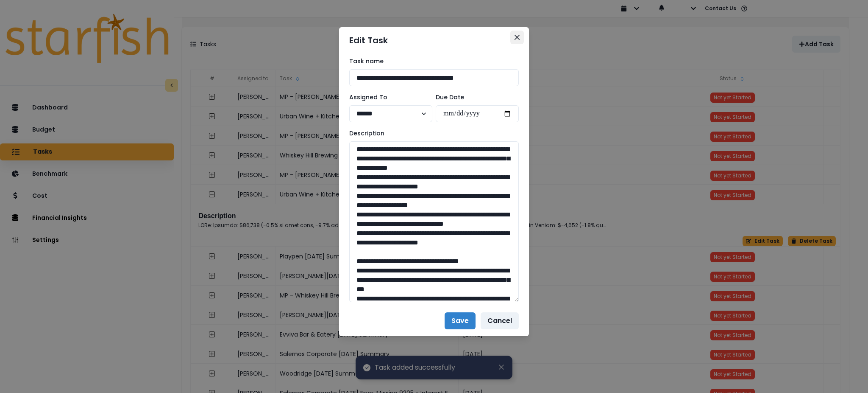 The image size is (868, 393). Describe the element at coordinates (460, 321) in the screenshot. I see `button: Save` at that location.